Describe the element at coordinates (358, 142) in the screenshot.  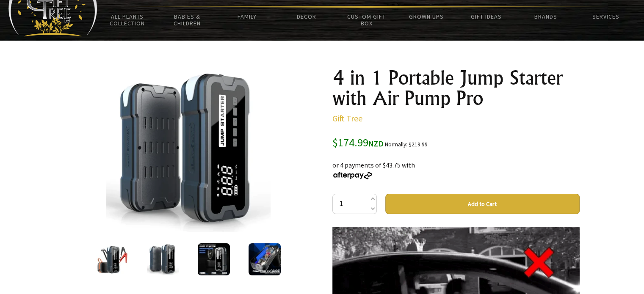
I see `span: $174.99` at that location.